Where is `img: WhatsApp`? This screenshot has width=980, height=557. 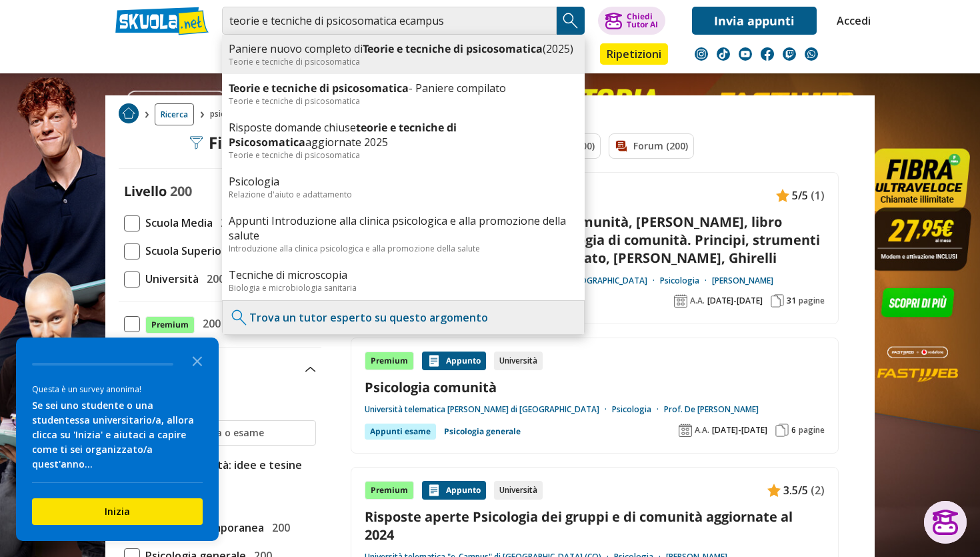 img: WhatsApp is located at coordinates (812, 54).